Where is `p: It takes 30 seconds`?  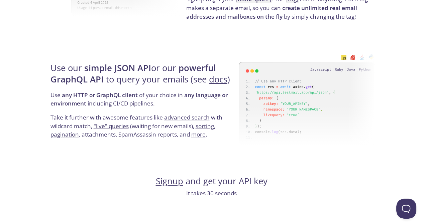
p: It takes 30 seconds is located at coordinates (212, 193).